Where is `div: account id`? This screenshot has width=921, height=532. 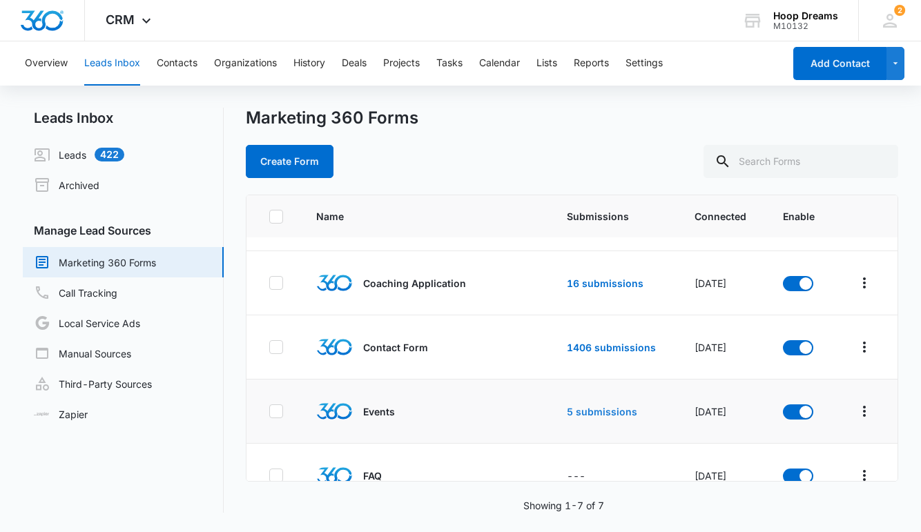 div: account id is located at coordinates (806, 26).